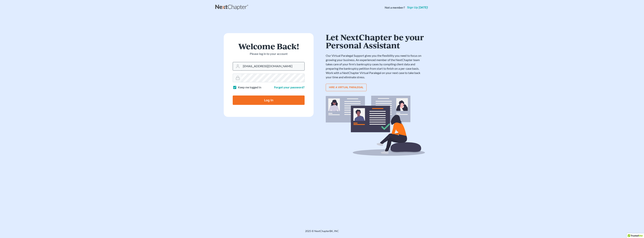 Image resolution: width=644 pixels, height=238 pixels. I want to click on div: 2025 © NextChapterBK, INC, so click(322, 233).